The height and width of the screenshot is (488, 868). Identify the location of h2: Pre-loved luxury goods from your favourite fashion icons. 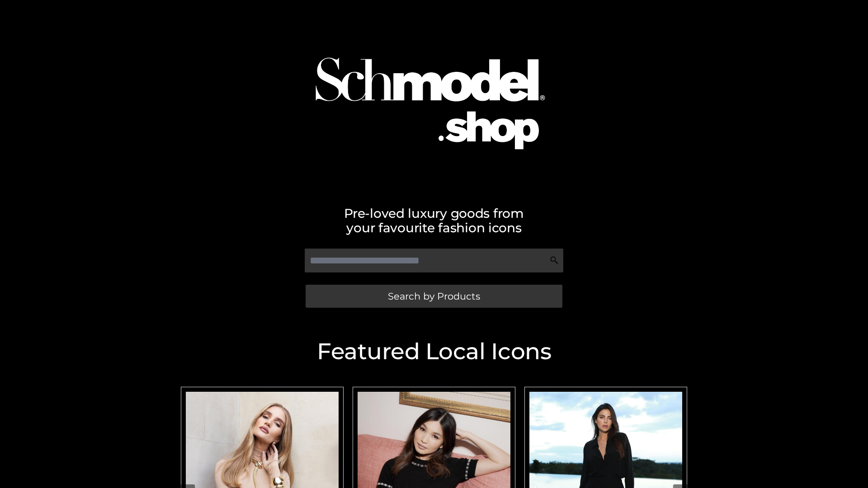
(434, 220).